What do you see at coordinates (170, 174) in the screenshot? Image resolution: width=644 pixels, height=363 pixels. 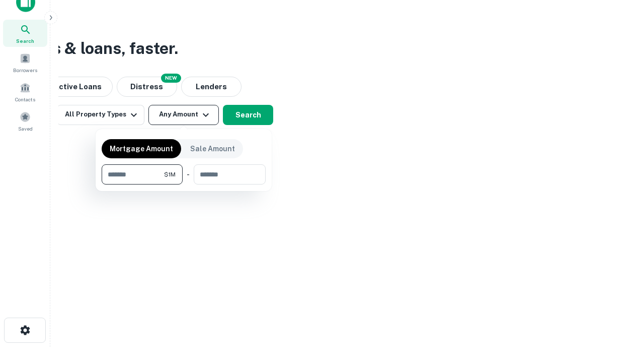 I see `span: $1M` at bounding box center [170, 174].